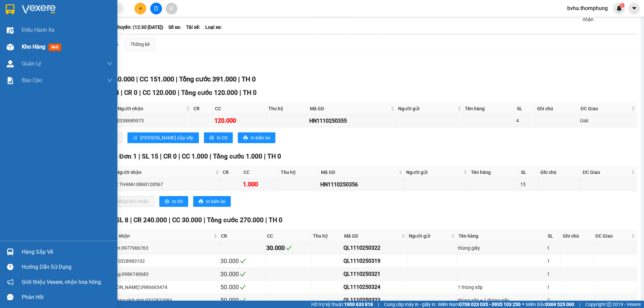 The width and height of the screenshot is (644, 308). Describe the element at coordinates (242, 287) in the screenshot. I see `div: 50.000` at that location.